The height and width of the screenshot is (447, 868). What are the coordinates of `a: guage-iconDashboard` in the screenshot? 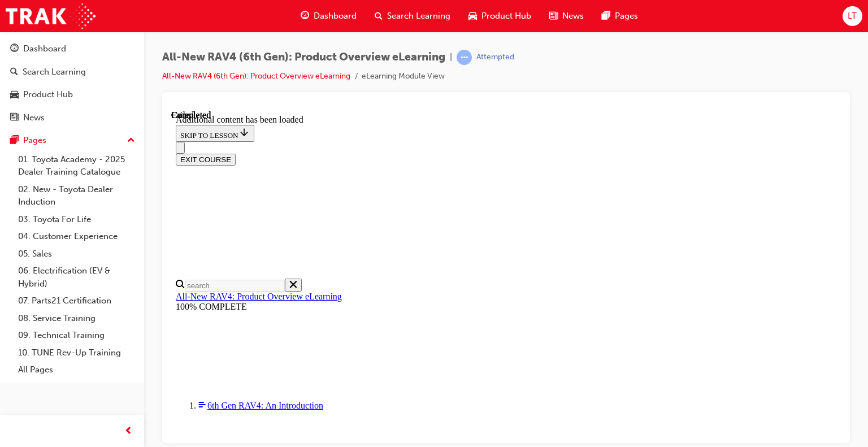 It's located at (328, 16).